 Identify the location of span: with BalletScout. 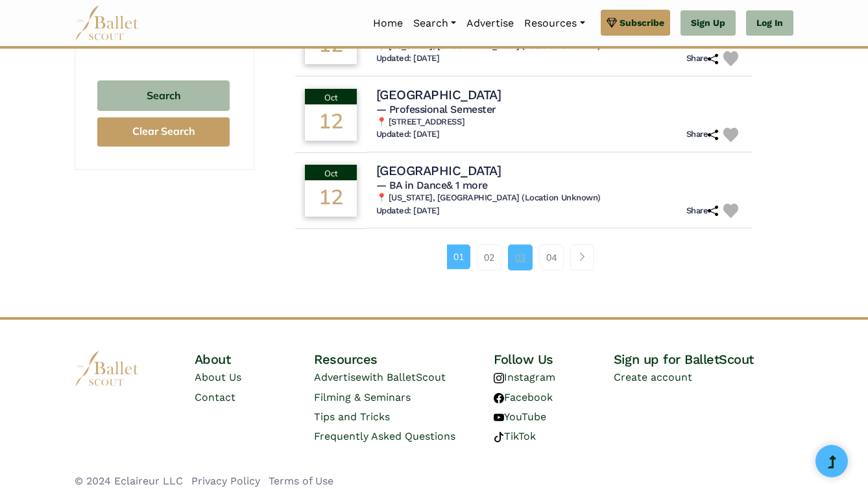
(403, 377).